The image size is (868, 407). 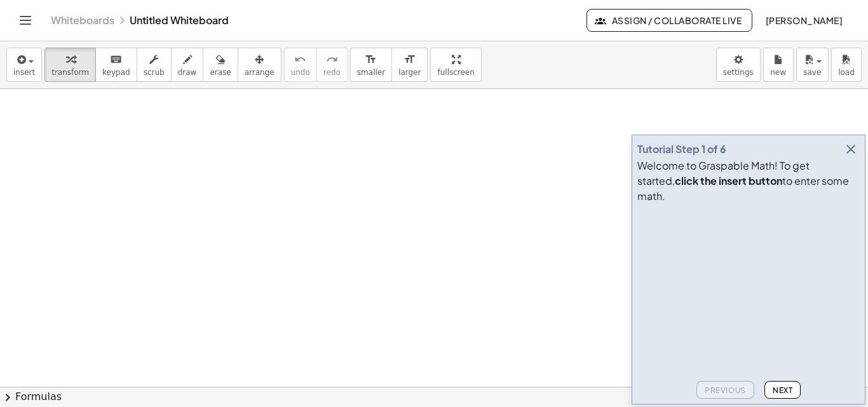 What do you see at coordinates (259, 65) in the screenshot?
I see `button: arrange` at bounding box center [259, 65].